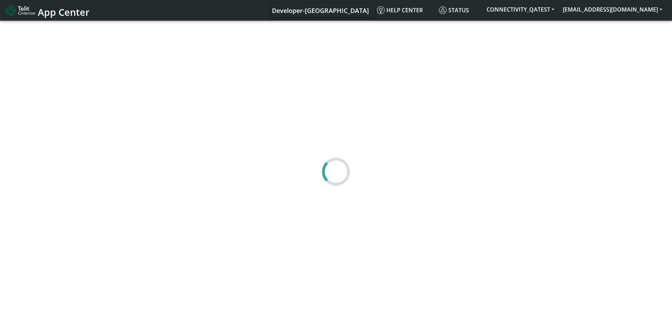 The width and height of the screenshot is (672, 322). I want to click on a: Help center, so click(405, 10).